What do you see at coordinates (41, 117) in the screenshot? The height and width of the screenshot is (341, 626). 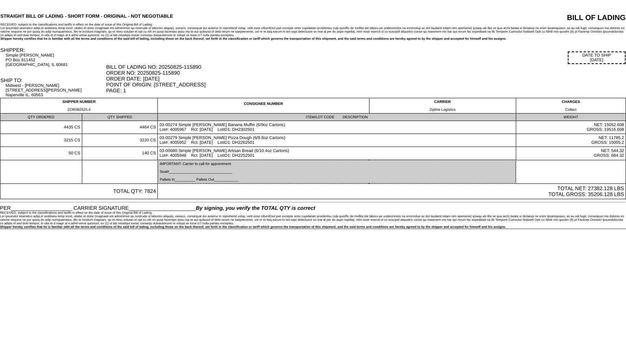 I see `td: QTY ORDERED` at bounding box center [41, 117].